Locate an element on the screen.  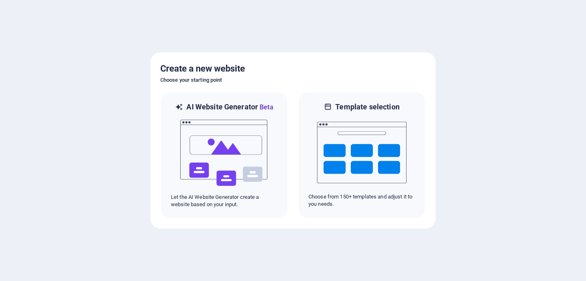
p: Choose from 150+ templates and adjust it to you needs. is located at coordinates (362, 201).